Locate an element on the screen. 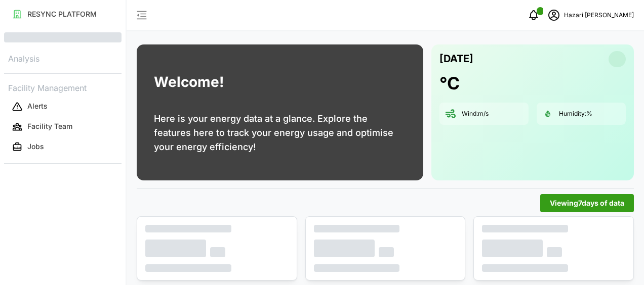 This screenshot has width=644, height=285. a: Facility Team is located at coordinates (63, 127).